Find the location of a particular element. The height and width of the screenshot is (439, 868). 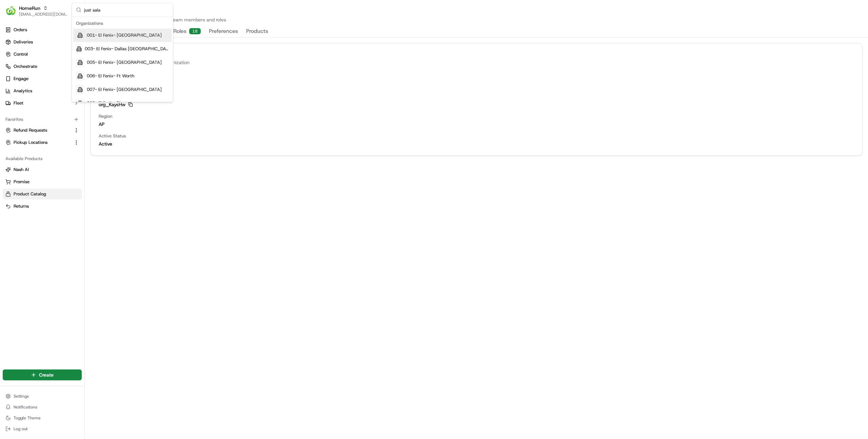

div: Organizations is located at coordinates (123, 23).